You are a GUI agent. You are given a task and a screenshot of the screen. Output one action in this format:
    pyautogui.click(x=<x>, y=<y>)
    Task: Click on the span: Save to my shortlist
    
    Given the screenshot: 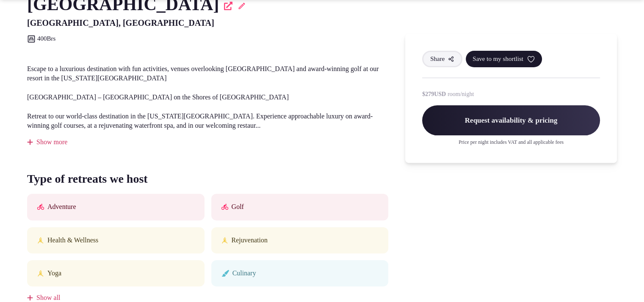 What is the action you would take?
    pyautogui.click(x=498, y=59)
    